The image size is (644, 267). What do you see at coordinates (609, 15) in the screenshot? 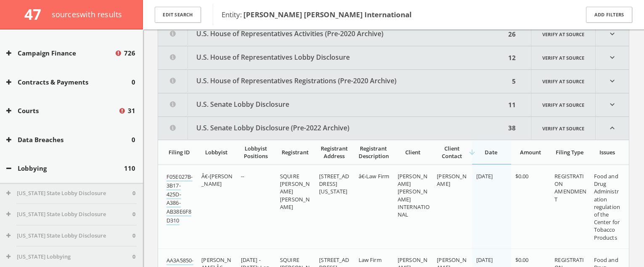
I see `button: Add Filters` at bounding box center [609, 15].